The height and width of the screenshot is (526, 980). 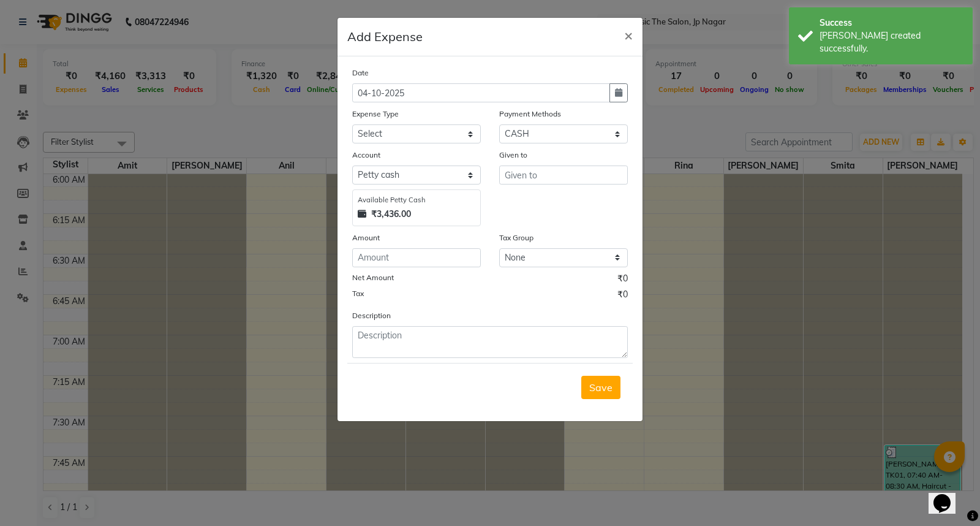 What do you see at coordinates (417, 200) in the screenshot?
I see `div: Available Petty Cash` at bounding box center [417, 200].